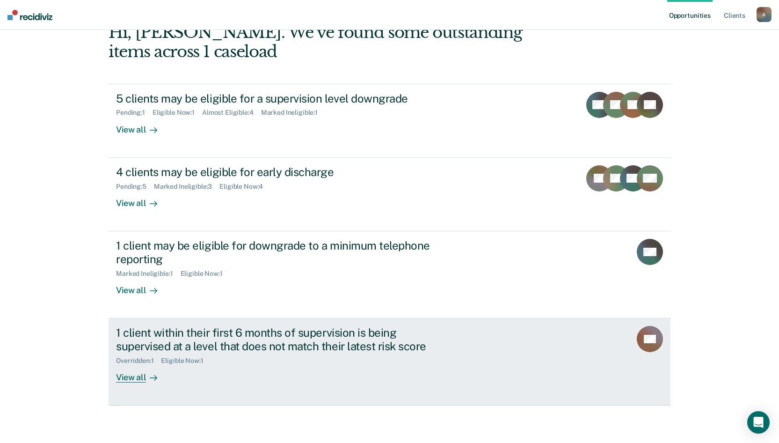  What do you see at coordinates (30, 15) in the screenshot?
I see `img: Recidiviz` at bounding box center [30, 15].